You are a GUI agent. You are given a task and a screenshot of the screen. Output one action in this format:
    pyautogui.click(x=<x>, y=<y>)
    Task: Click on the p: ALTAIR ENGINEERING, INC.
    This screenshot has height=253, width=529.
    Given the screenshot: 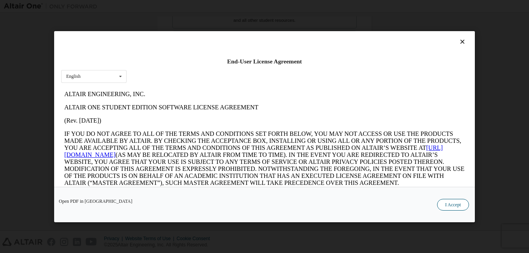 What is the action you would take?
    pyautogui.click(x=203, y=7)
    